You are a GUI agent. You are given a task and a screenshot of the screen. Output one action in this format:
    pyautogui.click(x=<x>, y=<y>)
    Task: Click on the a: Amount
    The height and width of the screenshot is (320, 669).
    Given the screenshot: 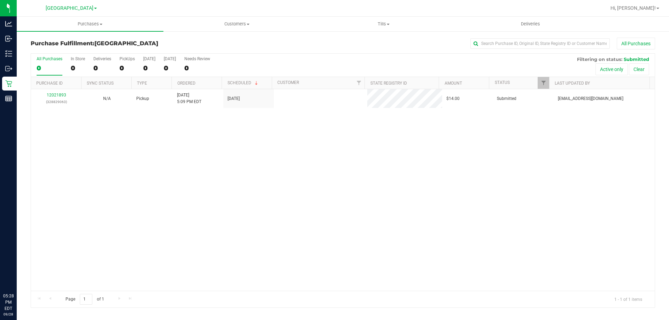 What is the action you would take?
    pyautogui.click(x=454, y=83)
    